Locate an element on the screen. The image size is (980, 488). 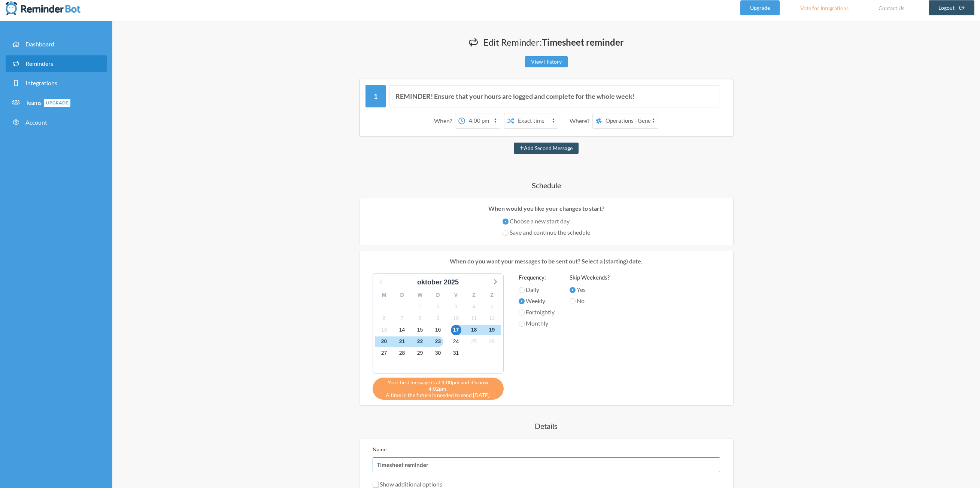
span: zaterdag 22 november 2025 is located at coordinates (420, 342).